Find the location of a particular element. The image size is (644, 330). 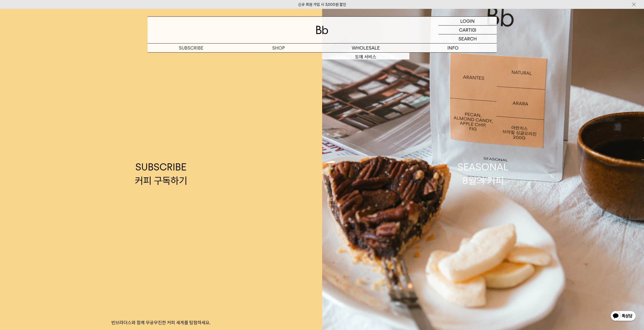

p: WHOLESALE is located at coordinates (366, 48).